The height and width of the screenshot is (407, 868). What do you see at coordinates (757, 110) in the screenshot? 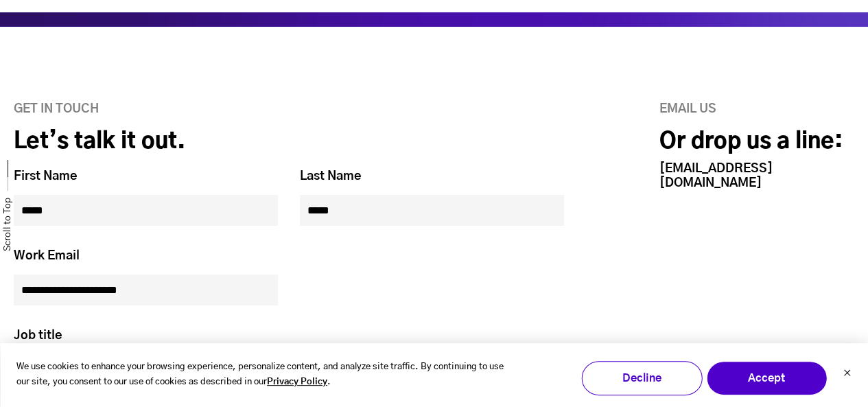
I see `h6: Email us` at bounding box center [757, 110].